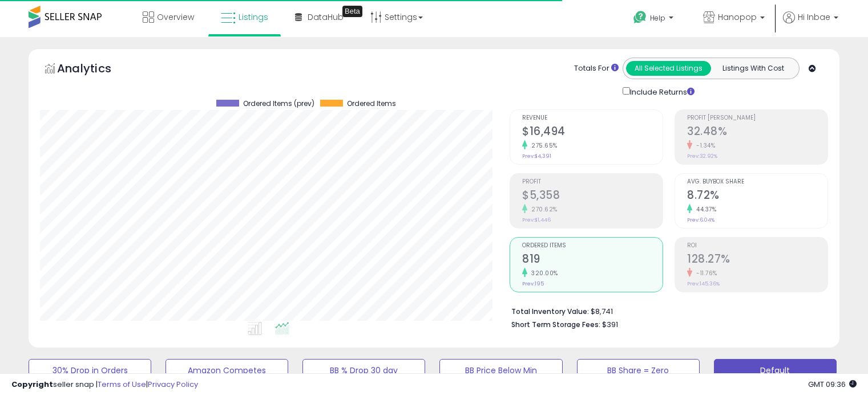 This screenshot has width=868, height=396. What do you see at coordinates (501, 371) in the screenshot?
I see `button: BB Price Below Min` at bounding box center [501, 371].